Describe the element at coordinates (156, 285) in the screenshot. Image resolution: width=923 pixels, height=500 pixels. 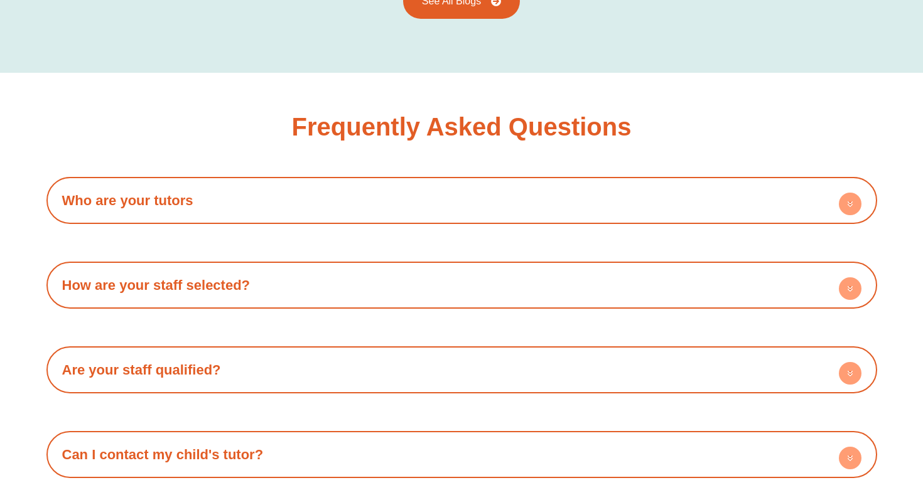
I see `a: How are your staff selected?` at that location.